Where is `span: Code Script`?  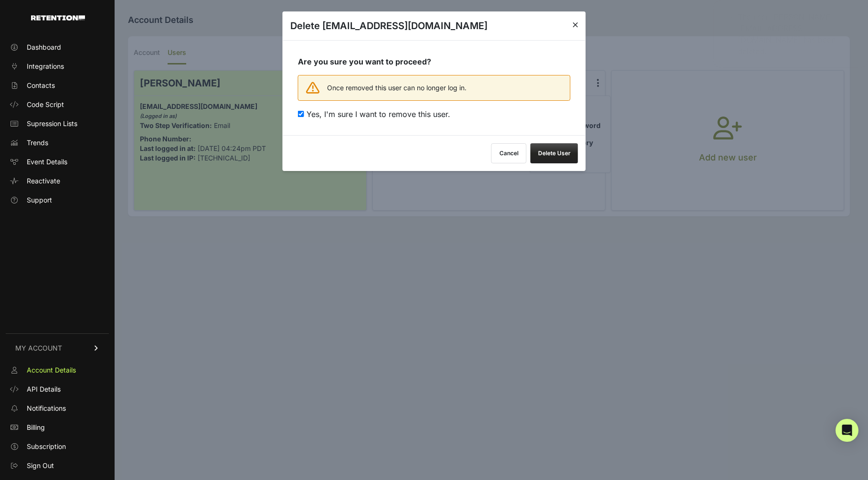
span: Code Script is located at coordinates (45, 105).